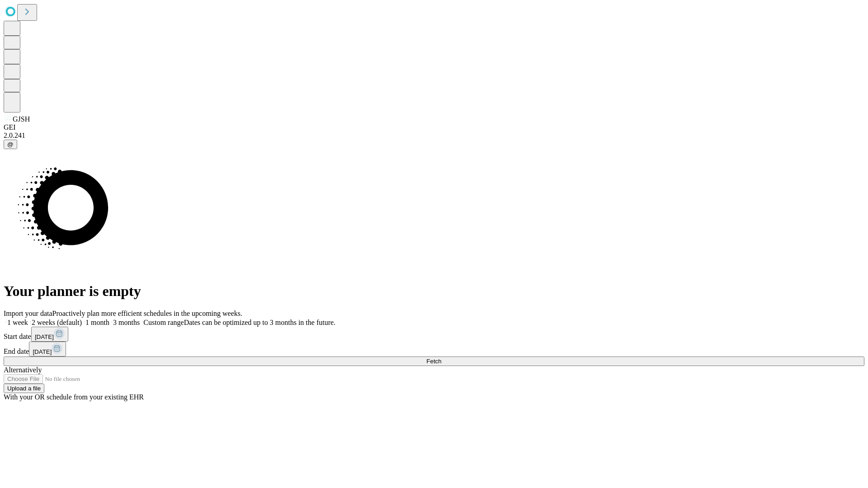  What do you see at coordinates (22, 369) in the screenshot?
I see `span: Alternatively` at bounding box center [22, 369].